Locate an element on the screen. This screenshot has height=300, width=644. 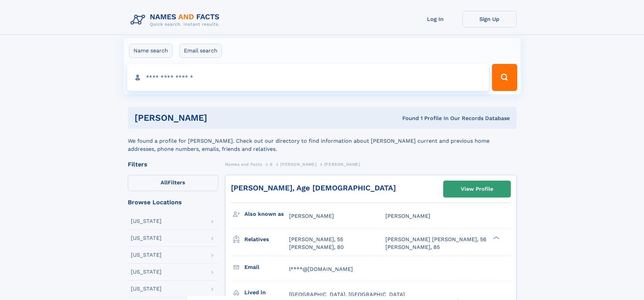
div: Found 1 Profile In Our Records Database is located at coordinates (407, 118).